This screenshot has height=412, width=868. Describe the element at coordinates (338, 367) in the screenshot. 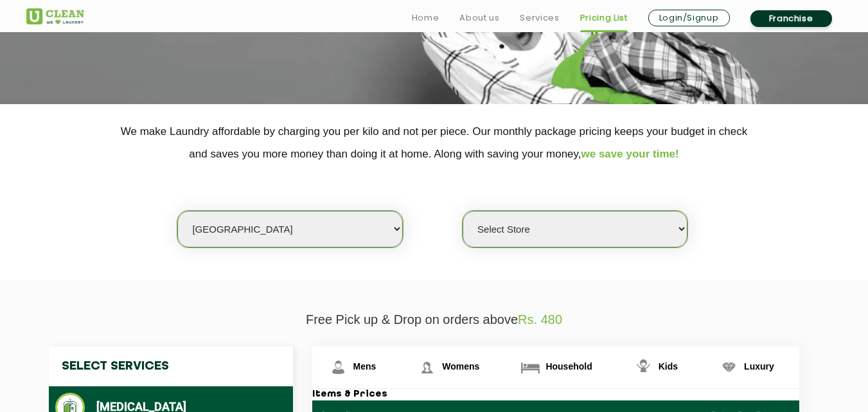

I see `img: Mens` at that location.